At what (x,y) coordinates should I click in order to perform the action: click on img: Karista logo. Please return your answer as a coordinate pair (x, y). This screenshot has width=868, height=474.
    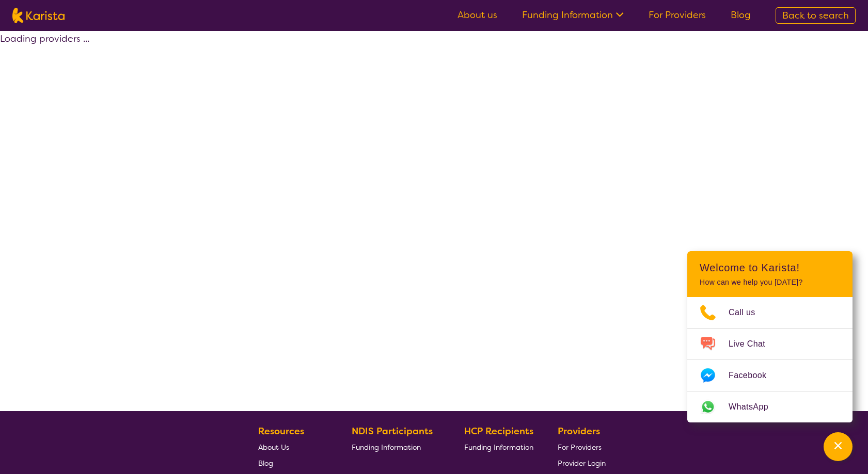
    Looking at the image, I should click on (38, 15).